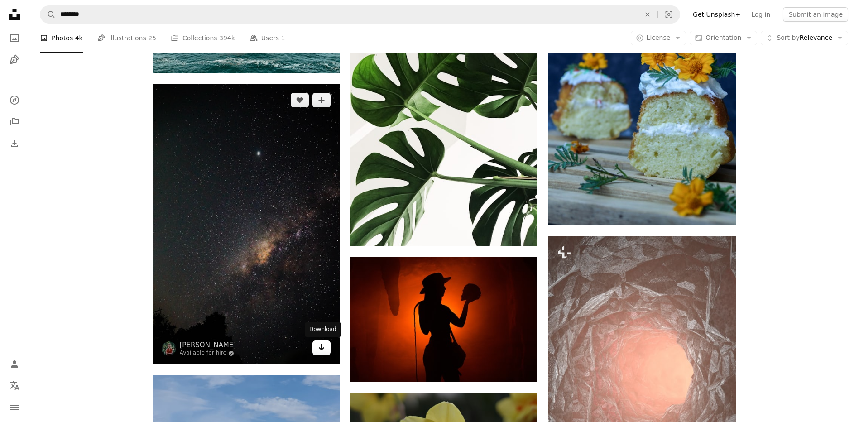  Describe the element at coordinates (48, 14) in the screenshot. I see `button: Search Unsplash` at that location.